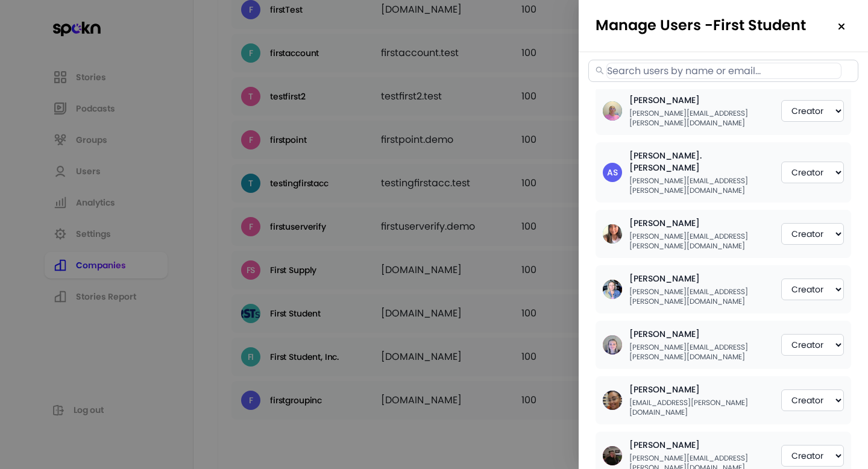 The height and width of the screenshot is (469, 868). I want to click on img: user-1754936262444-172666.jpg, so click(612, 289).